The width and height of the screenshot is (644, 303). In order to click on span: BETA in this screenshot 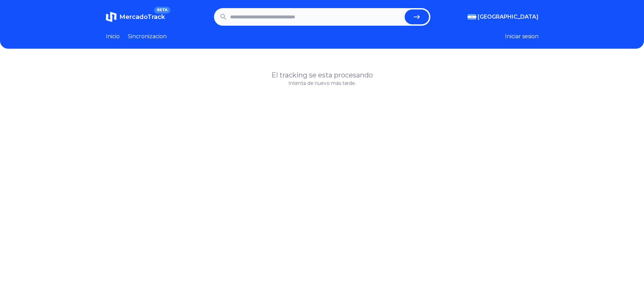, I will do `click(162, 10)`.